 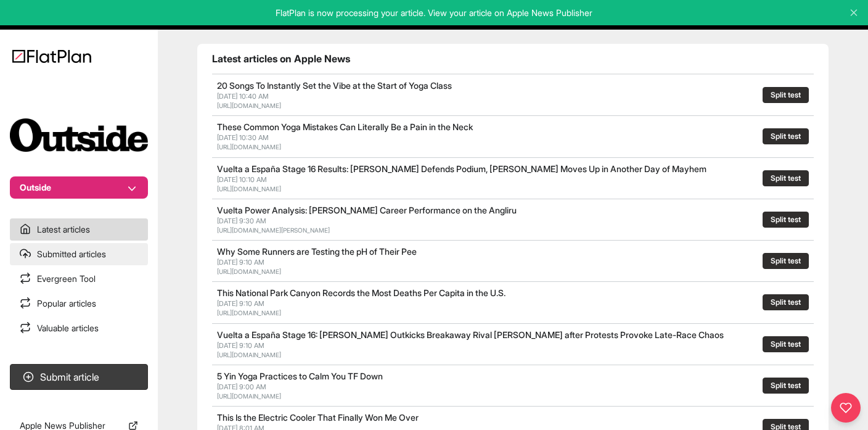 I want to click on a: Popular articles, so click(x=79, y=304).